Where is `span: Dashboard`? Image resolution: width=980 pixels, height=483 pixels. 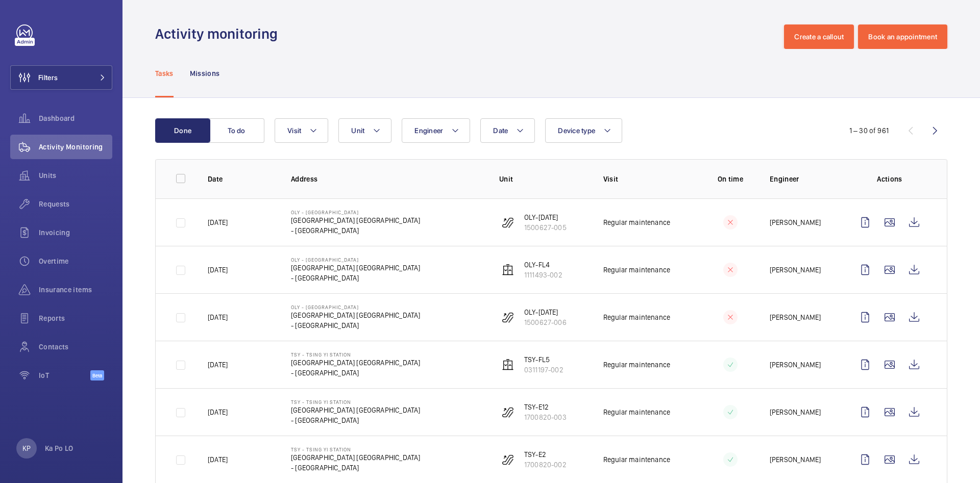
span: Dashboard is located at coordinates (76, 118).